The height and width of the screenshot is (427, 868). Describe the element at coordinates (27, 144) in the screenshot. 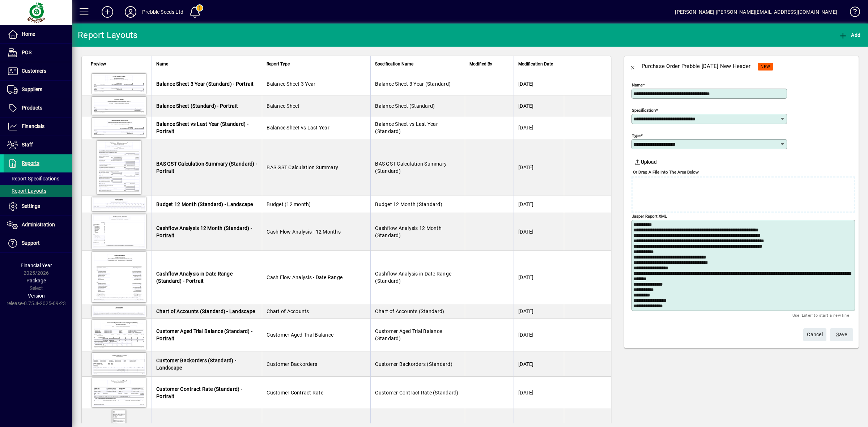

I see `span: Staff` at that location.